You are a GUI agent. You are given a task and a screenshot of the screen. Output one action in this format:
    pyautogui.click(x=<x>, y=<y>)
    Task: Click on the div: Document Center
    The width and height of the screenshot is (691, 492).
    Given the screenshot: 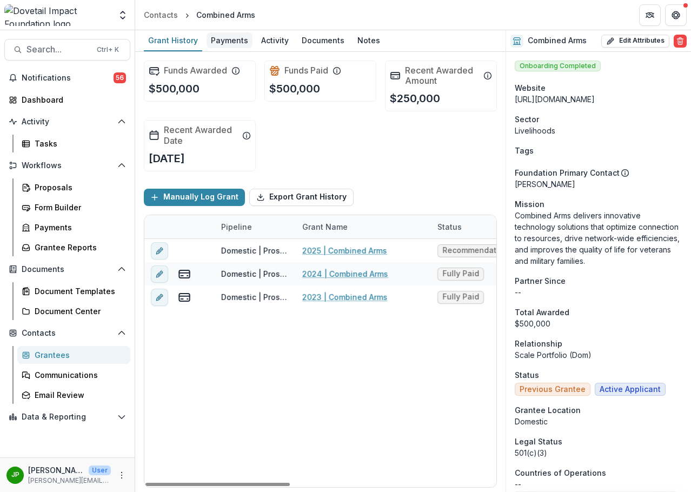 What is the action you would take?
    pyautogui.click(x=78, y=311)
    